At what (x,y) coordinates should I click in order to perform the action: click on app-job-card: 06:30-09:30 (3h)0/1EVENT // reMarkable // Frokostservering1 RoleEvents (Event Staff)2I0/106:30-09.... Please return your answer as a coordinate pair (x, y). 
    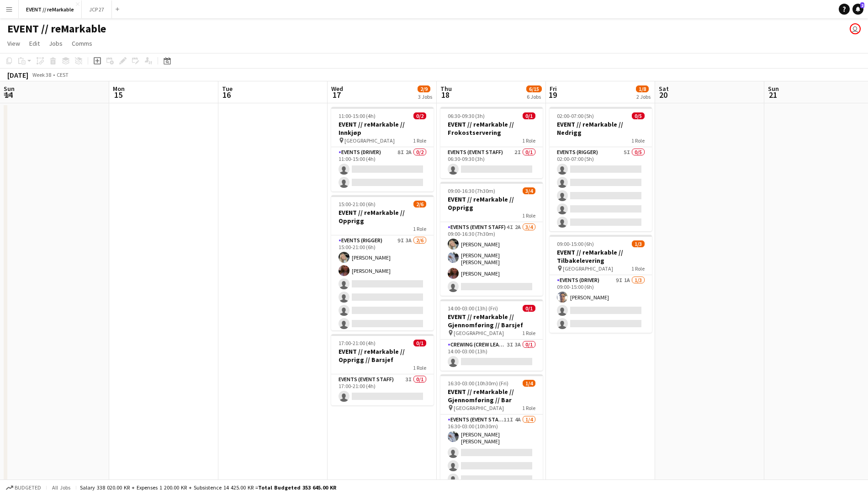
    Looking at the image, I should click on (492, 143).